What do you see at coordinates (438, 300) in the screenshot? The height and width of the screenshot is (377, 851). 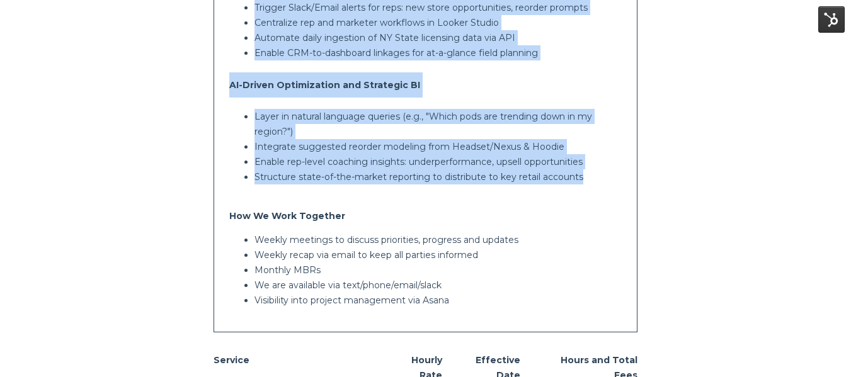 I see `p: Visibility into project management via Asana` at bounding box center [438, 300].